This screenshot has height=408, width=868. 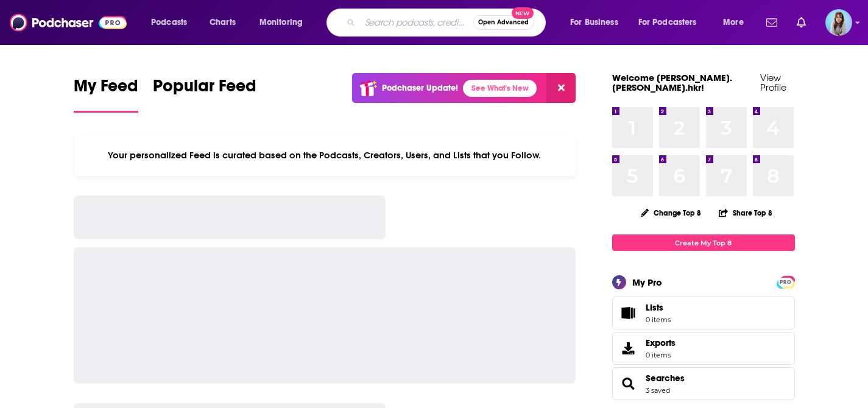 I want to click on a: Popular Feed, so click(x=205, y=94).